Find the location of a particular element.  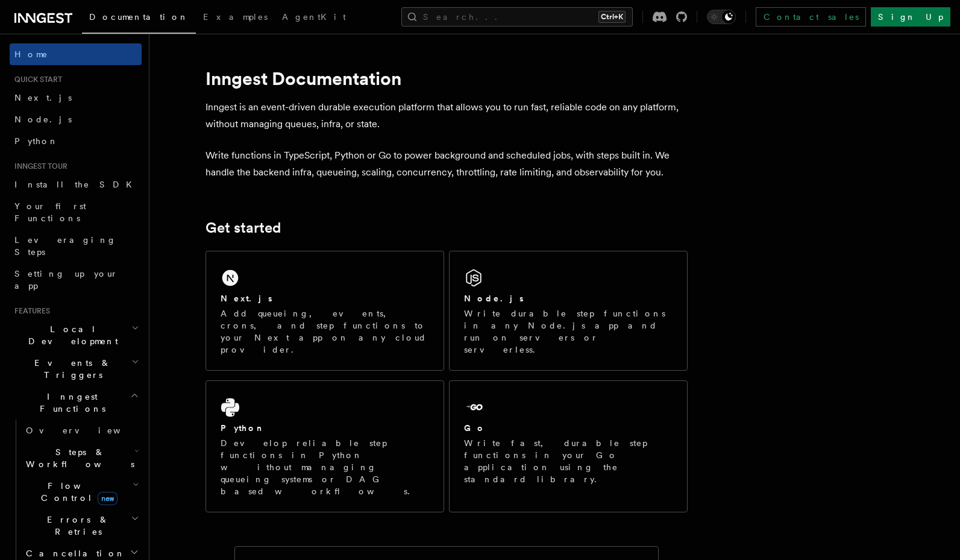

button: Inngest Functions is located at coordinates (76, 403).